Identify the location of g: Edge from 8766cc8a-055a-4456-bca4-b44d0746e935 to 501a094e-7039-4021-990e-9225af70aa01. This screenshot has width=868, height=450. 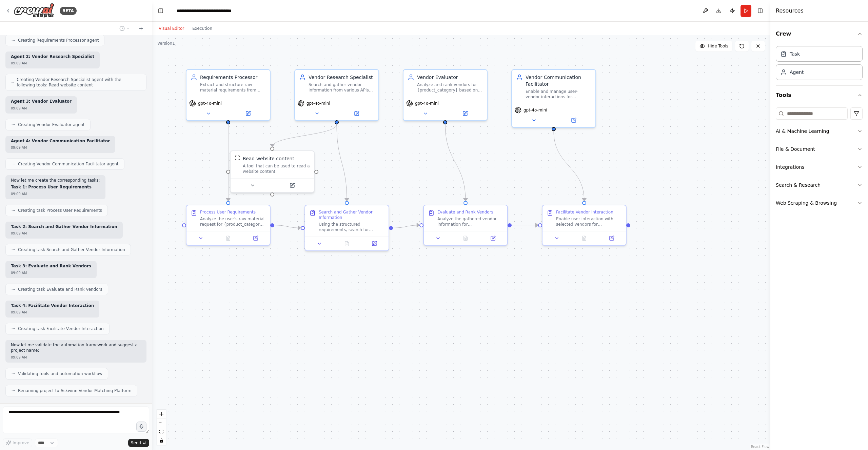
(305, 135).